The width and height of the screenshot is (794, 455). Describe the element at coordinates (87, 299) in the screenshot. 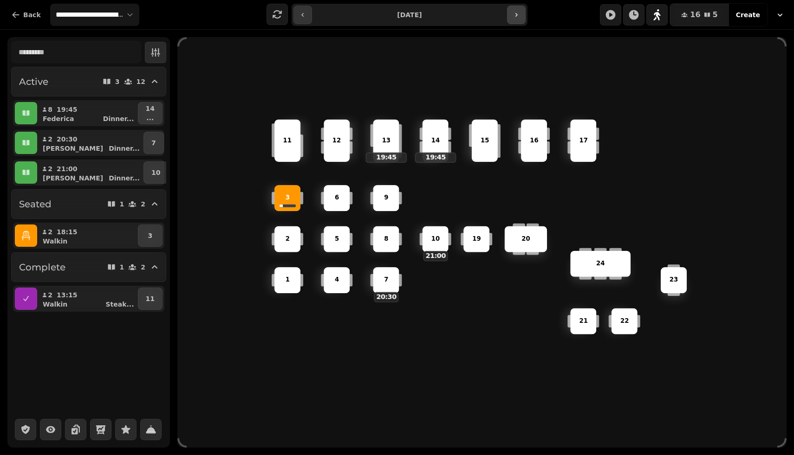

I see `button: 213:15WalkinSteak...` at that location.